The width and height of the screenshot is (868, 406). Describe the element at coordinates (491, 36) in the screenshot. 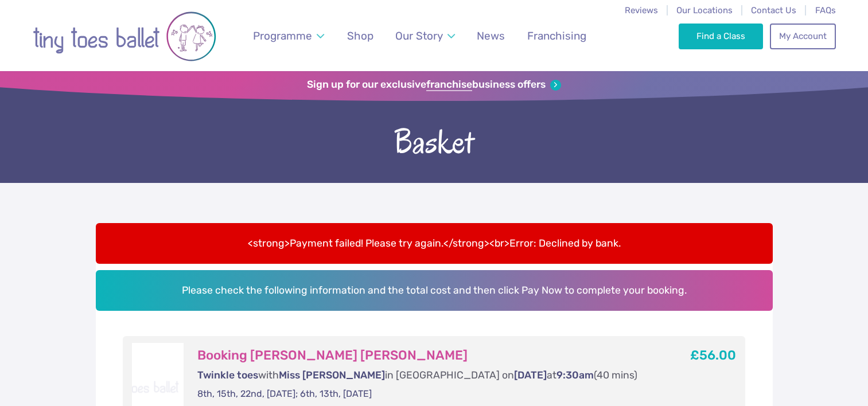

I see `a: News` at that location.